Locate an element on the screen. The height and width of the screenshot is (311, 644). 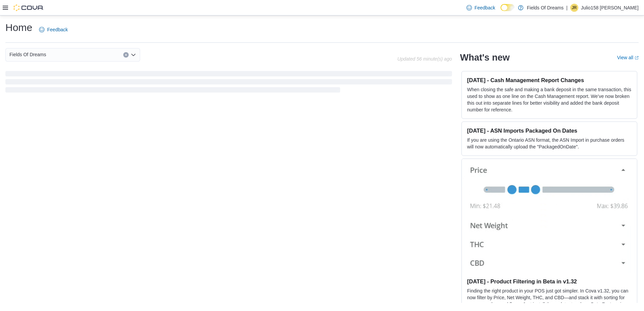
span: Fields Of Dreams is located at coordinates (28, 54).